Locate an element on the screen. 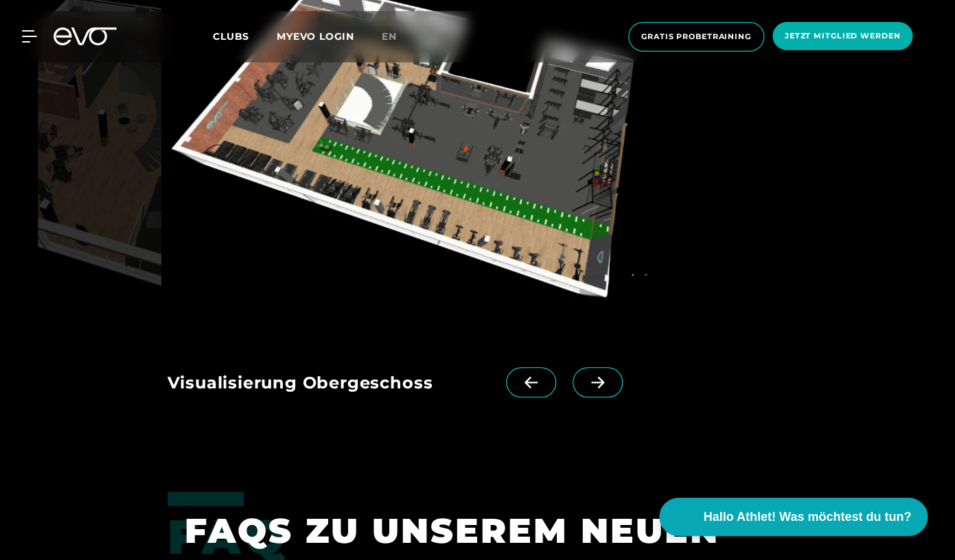  a: MYEVO LOGIN is located at coordinates (315, 36).